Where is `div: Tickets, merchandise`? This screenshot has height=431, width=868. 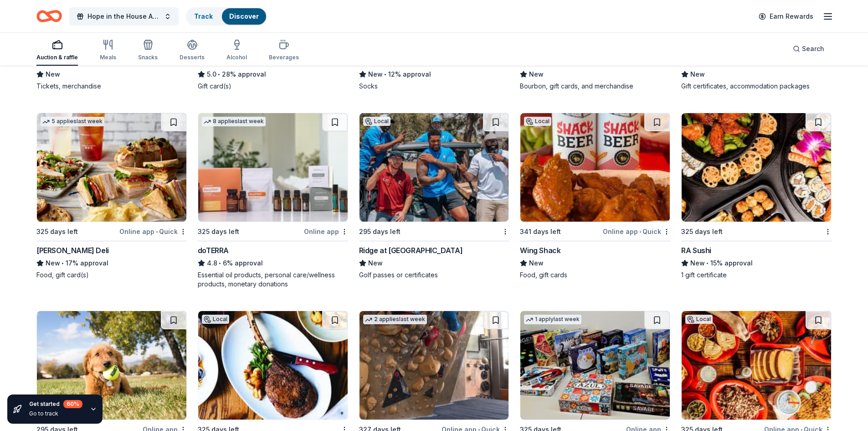 div: Tickets, merchandise is located at coordinates (112, 86).